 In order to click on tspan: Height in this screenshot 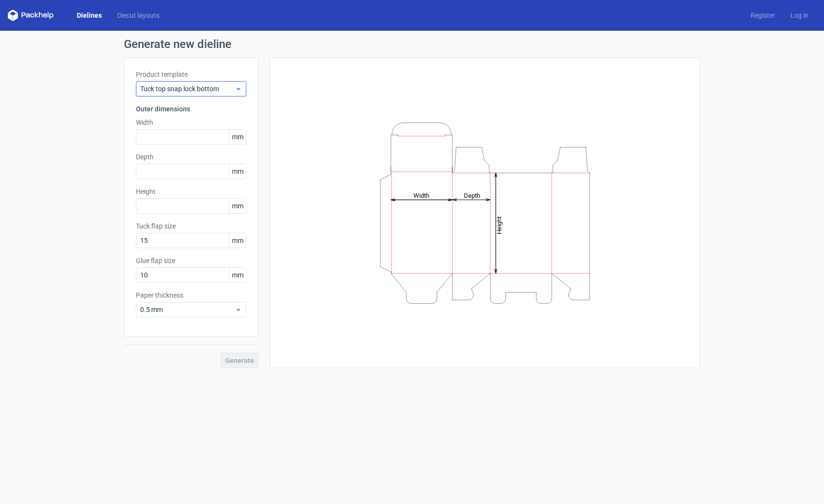, I will do `click(499, 225)`.